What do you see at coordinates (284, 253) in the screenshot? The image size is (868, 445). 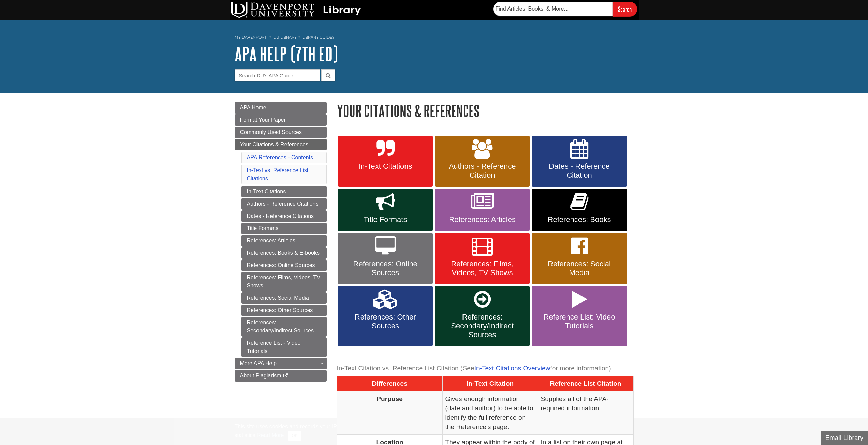 I see `a: References: Books & E-books` at bounding box center [284, 253].